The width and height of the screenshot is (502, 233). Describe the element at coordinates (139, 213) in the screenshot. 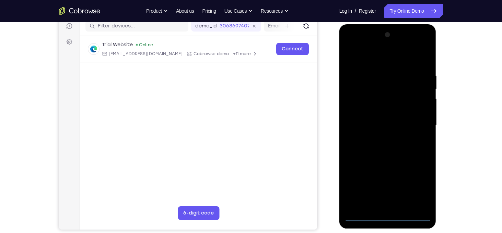

I see `button: 6-digit code` at that location.